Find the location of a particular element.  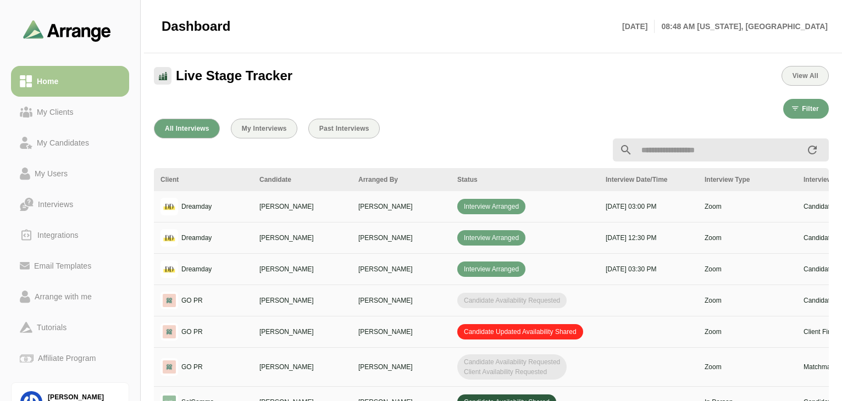

div: Client is located at coordinates (203, 180).